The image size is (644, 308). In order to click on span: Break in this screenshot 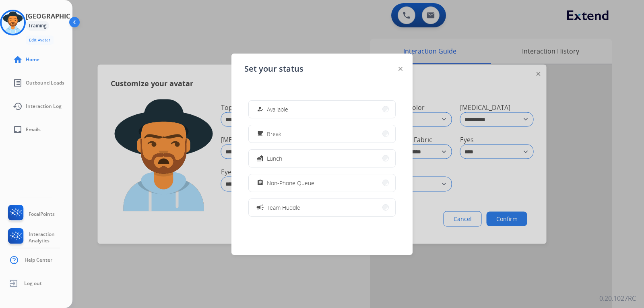, I will do `click(274, 134)`.